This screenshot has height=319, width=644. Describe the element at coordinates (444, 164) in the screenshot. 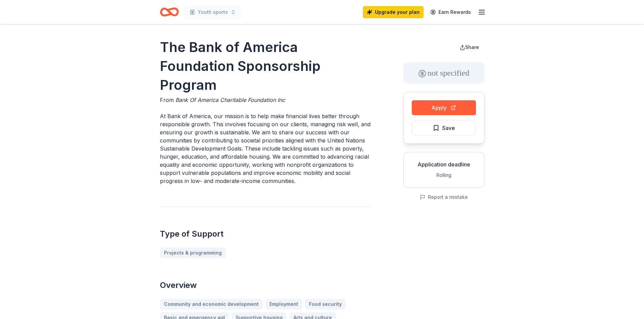

I see `div: Application deadline` at that location.